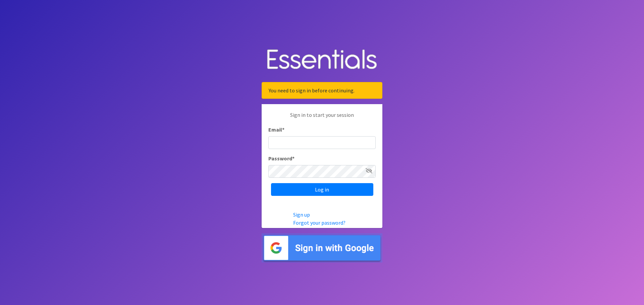 Image resolution: width=644 pixels, height=305 pixels. I want to click on img: Human Essentials, so click(322, 60).